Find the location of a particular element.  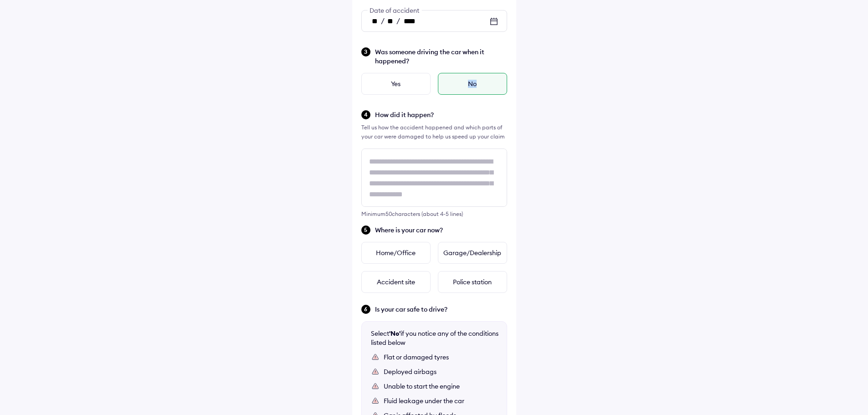

span: Date of accident is located at coordinates (394, 11).